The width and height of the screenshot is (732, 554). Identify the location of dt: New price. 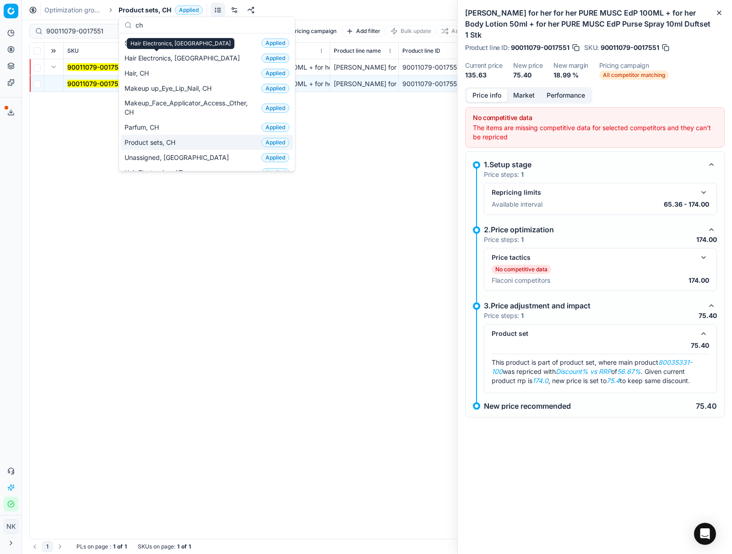
(528, 65).